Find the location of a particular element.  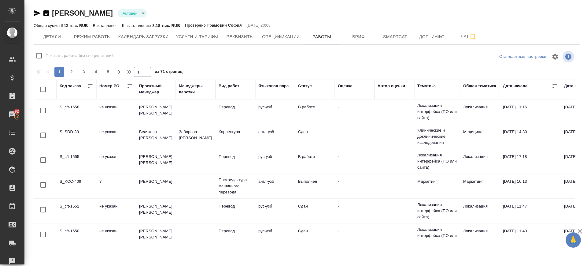

td: S_cft-1558 is located at coordinates (76, 112).